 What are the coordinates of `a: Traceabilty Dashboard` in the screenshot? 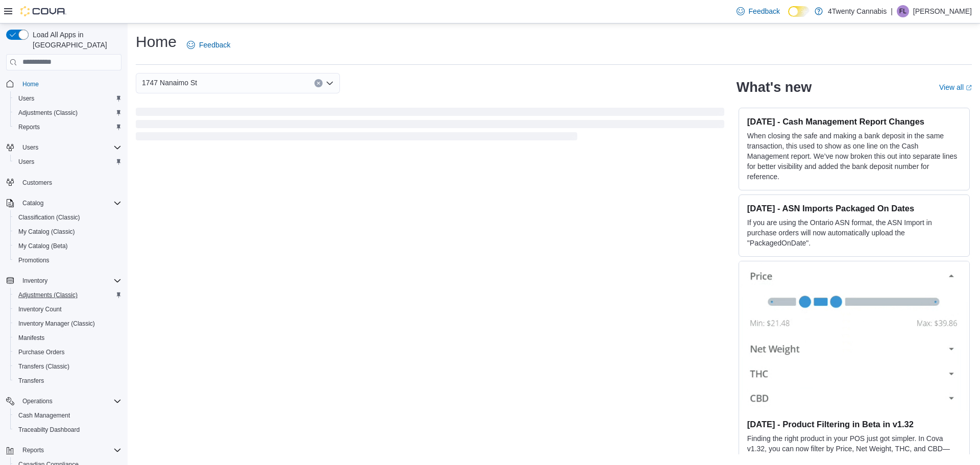 It's located at (49, 430).